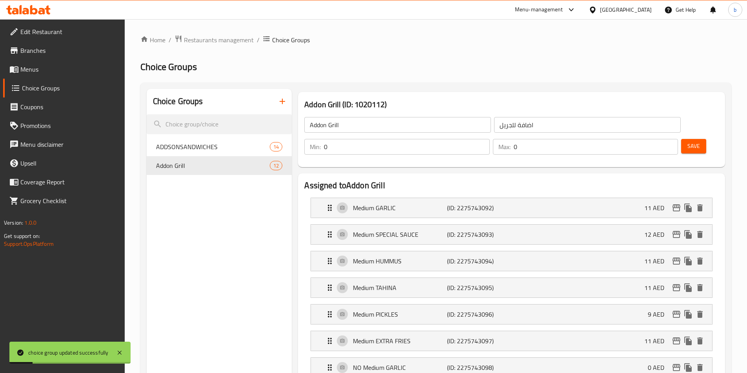 This screenshot has width=747, height=373. What do you see at coordinates (22, 236) in the screenshot?
I see `span: Get support on:` at bounding box center [22, 236].